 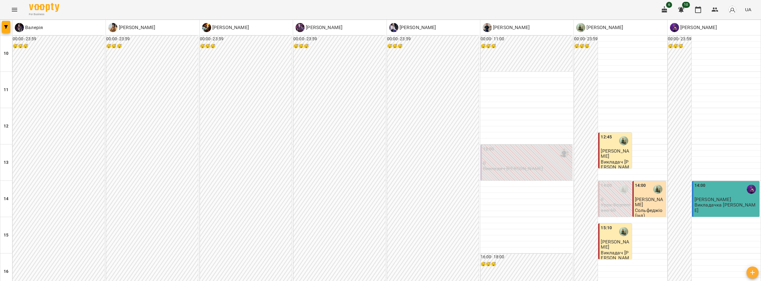 I want to click on img: Сергій, so click(x=564, y=153).